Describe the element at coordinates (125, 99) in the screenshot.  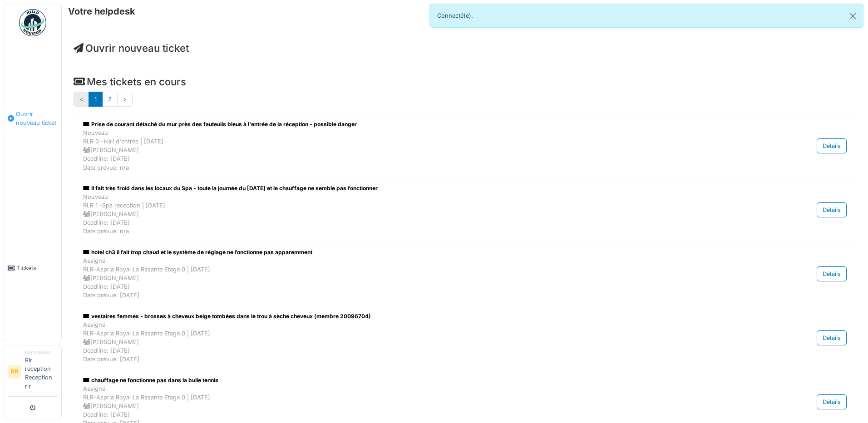
I see `a: Suivant` at that location.